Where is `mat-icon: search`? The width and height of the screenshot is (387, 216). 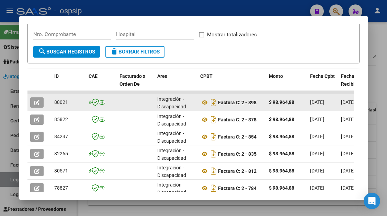
mat-icon: search is located at coordinates (42, 51).